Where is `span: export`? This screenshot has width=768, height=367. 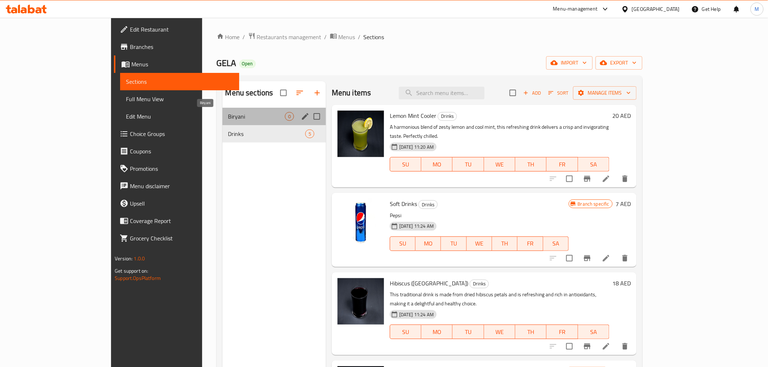
span: export is located at coordinates (619, 63).